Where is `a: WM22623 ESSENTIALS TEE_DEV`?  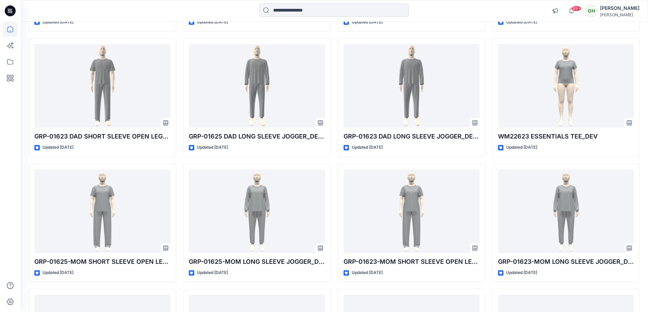
a: WM22623 ESSENTIALS TEE_DEV is located at coordinates (566, 86).